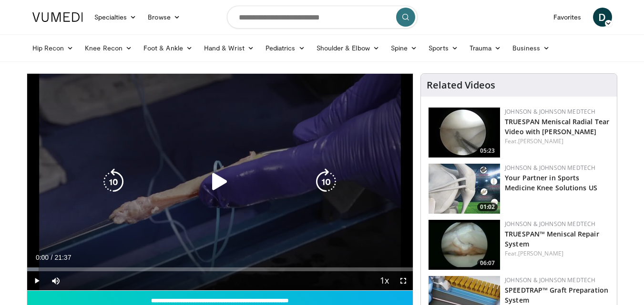  I want to click on span: 21:37, so click(63, 258).